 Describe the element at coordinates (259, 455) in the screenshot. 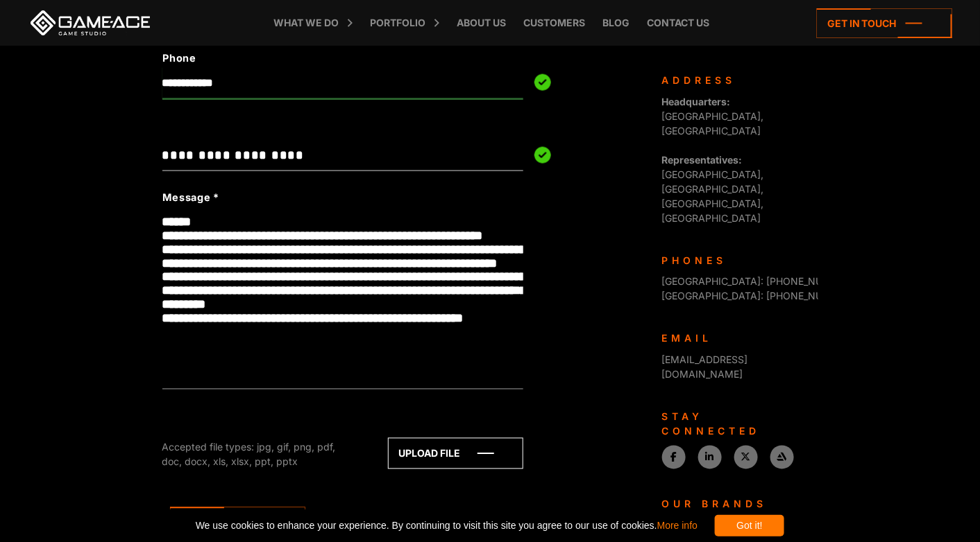

I see `div: Accepted file types: jpg, gif, png, pdf, doc, docx, xls, xlsx, ppt, pptx` at that location.